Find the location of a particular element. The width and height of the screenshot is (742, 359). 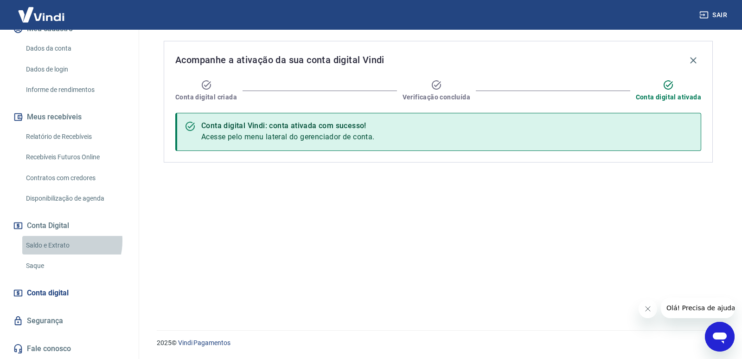

a: Saque is located at coordinates (75, 265).